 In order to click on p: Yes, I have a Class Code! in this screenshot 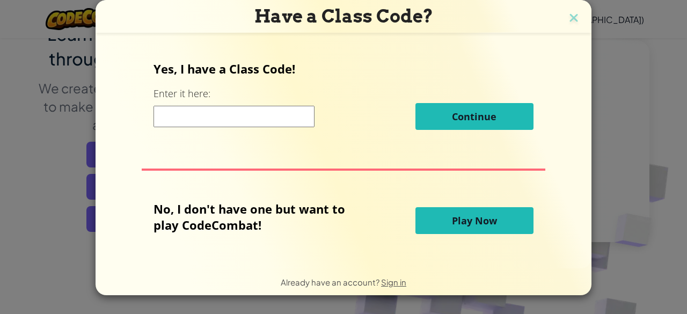, I will do `click(343, 69)`.